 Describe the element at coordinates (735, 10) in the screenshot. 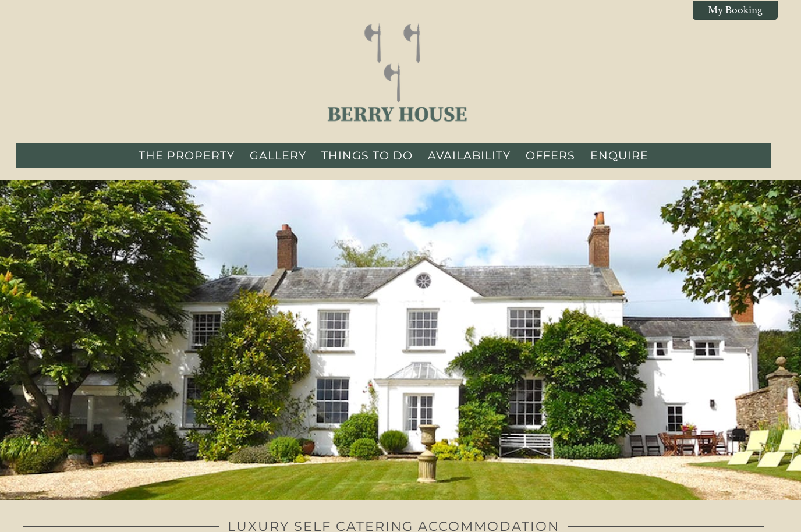

I see `a: My Booking` at that location.